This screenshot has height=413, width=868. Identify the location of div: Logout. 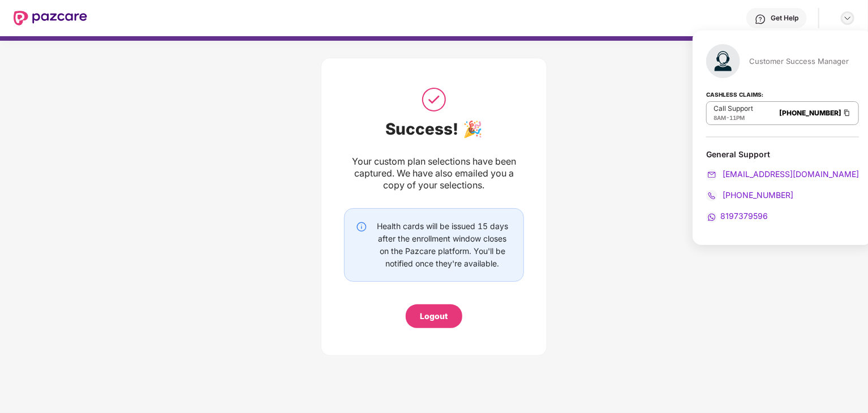
(434, 316).